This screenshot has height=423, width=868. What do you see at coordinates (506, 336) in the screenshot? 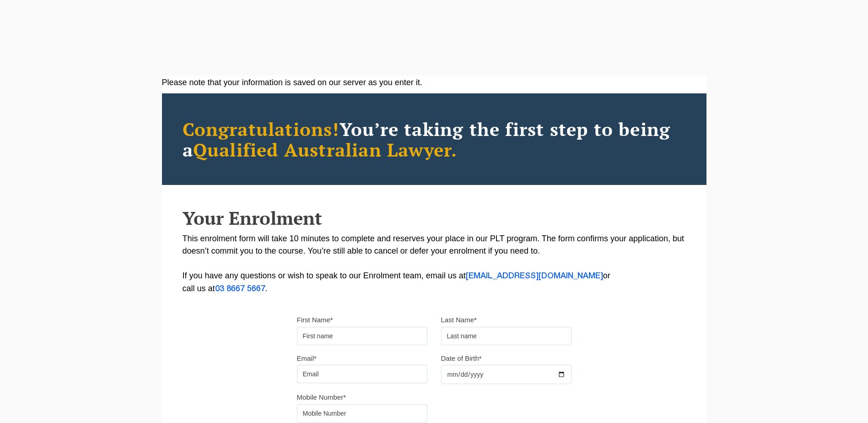
I see `input: Last name` at bounding box center [506, 336].